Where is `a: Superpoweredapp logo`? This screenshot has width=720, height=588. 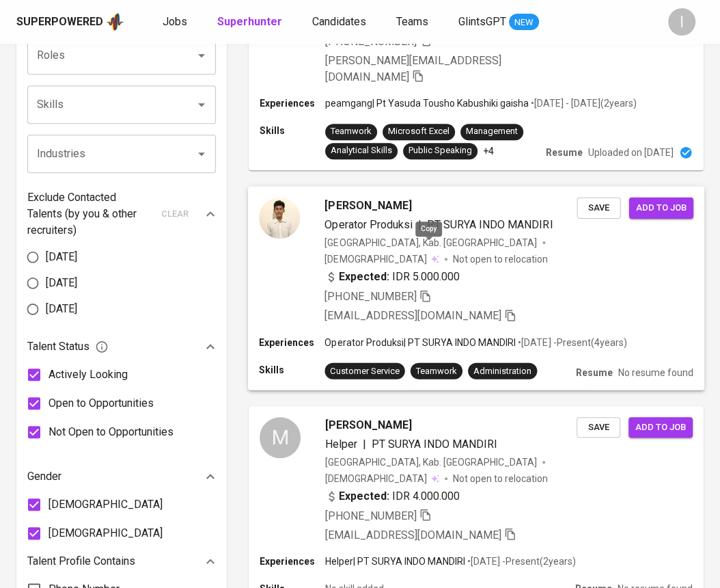 a: Superpoweredapp logo is located at coordinates (70, 22).